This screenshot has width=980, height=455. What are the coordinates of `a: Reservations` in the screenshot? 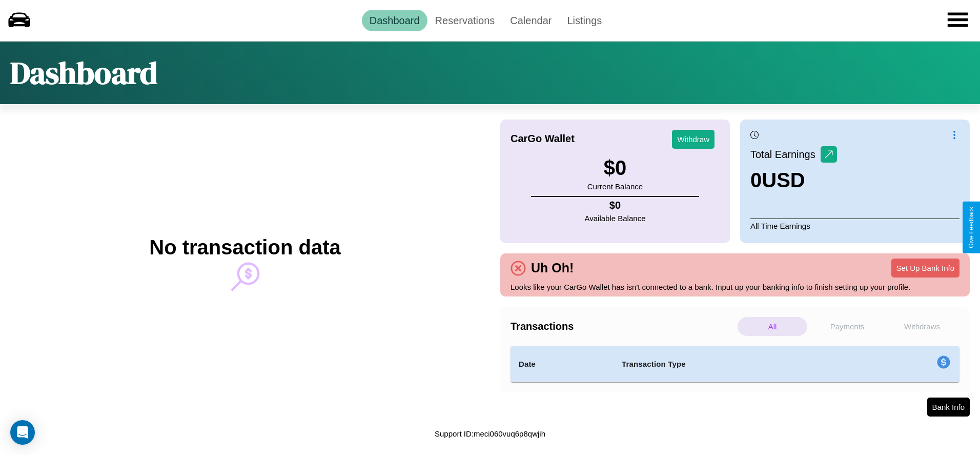 It's located at (465, 21).